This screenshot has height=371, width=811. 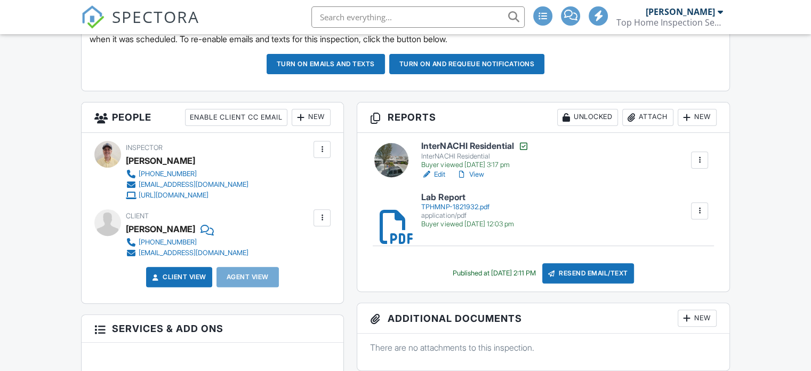 What do you see at coordinates (156, 17) in the screenshot?
I see `span: SPECTORA` at bounding box center [156, 17].